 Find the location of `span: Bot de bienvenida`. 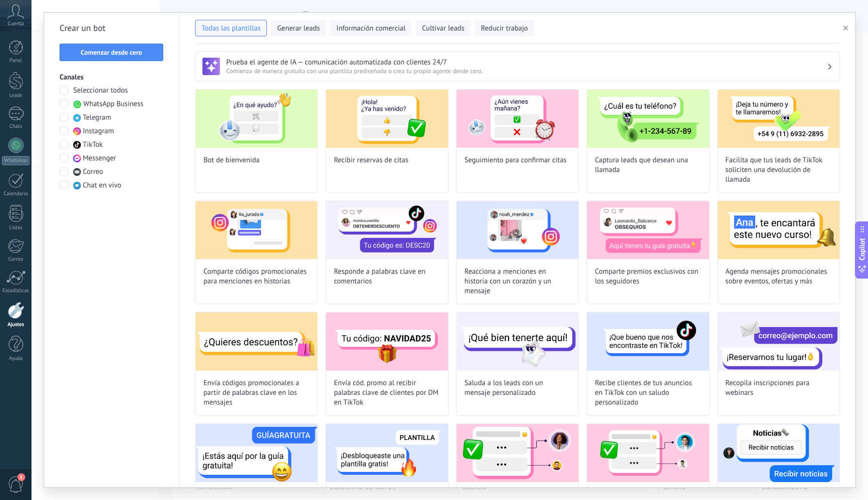

span: Bot de bienvenida is located at coordinates (231, 160).